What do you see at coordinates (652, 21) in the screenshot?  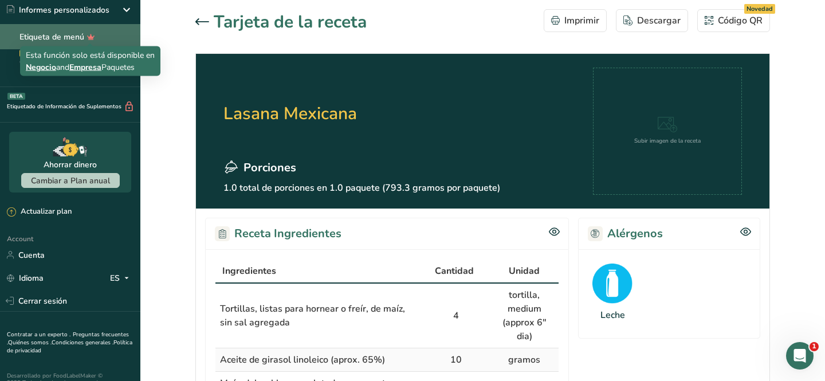 I see `button: Descargar` at bounding box center [652, 21].